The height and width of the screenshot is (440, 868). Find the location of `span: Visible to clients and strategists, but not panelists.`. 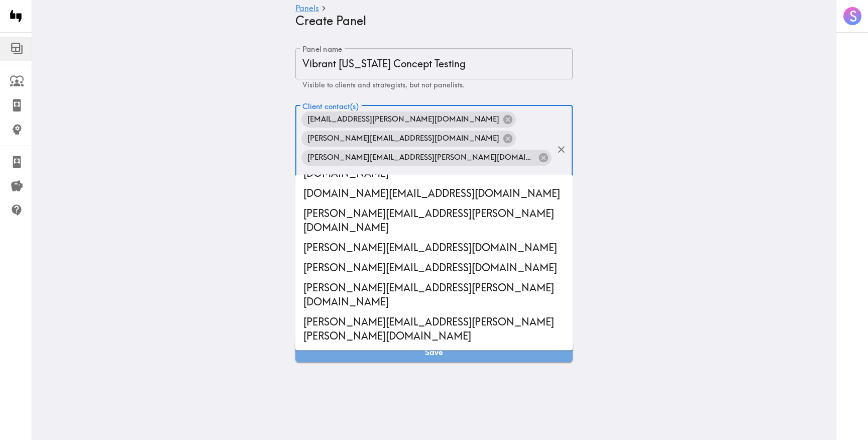

span: Visible to clients and strategists, but not panelists. is located at coordinates (383, 85).